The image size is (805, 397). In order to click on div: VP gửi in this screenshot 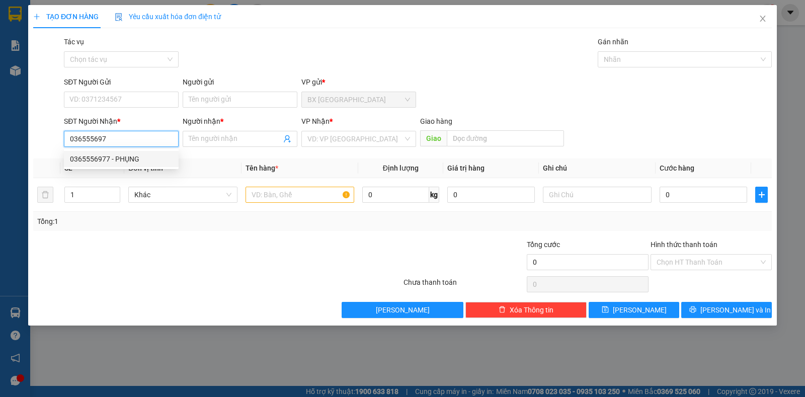, I will do `click(359, 82)`.